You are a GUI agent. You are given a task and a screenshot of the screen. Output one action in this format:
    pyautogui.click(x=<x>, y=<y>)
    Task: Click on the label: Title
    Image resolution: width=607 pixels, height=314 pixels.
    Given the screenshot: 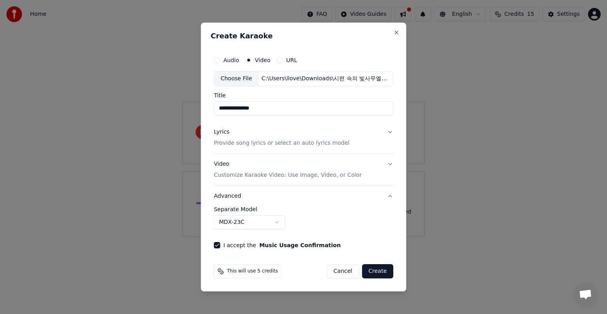 What is the action you would take?
    pyautogui.click(x=304, y=95)
    